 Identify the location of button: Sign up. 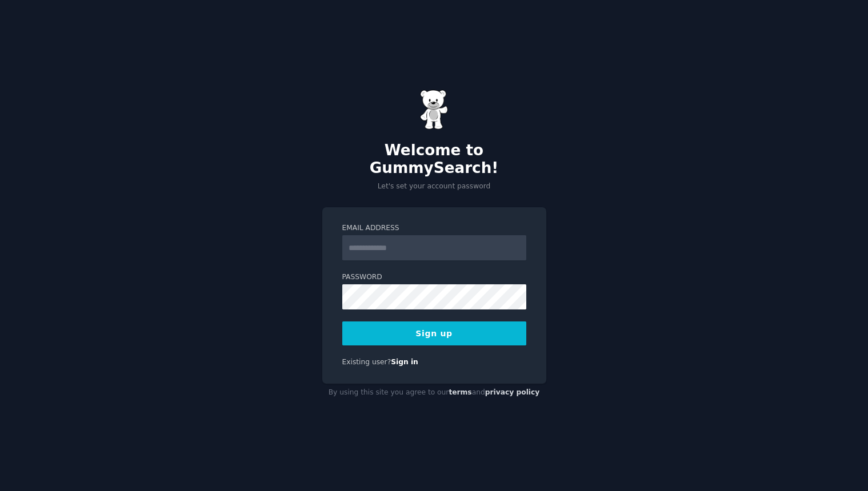
(434, 333).